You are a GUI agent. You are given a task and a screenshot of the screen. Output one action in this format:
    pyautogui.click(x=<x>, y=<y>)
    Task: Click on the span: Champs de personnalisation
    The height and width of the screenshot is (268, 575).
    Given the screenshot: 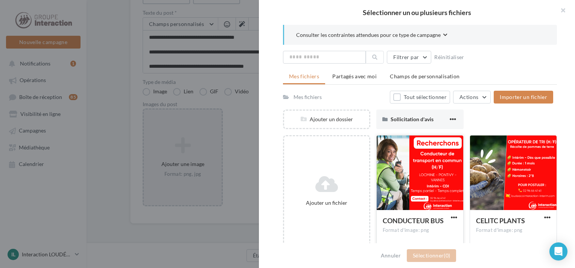 What is the action you would take?
    pyautogui.click(x=425, y=76)
    